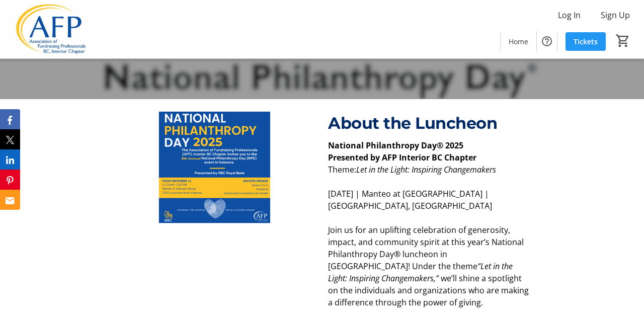  Describe the element at coordinates (569, 15) in the screenshot. I see `span: Log In` at that location.